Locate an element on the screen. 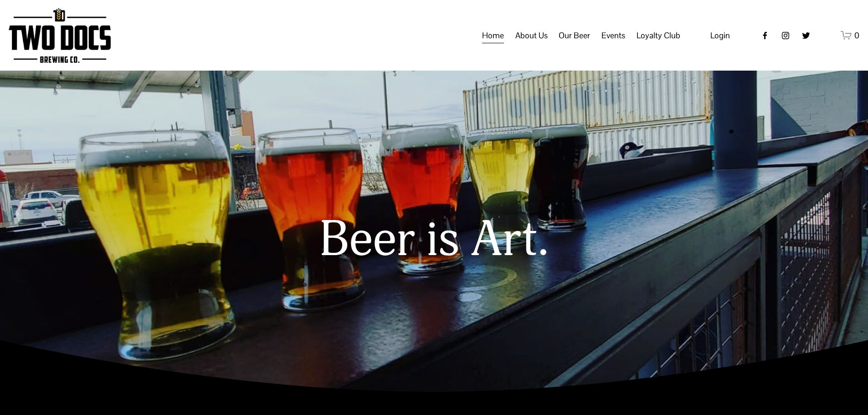  span: Loyalty Club is located at coordinates (658, 36).